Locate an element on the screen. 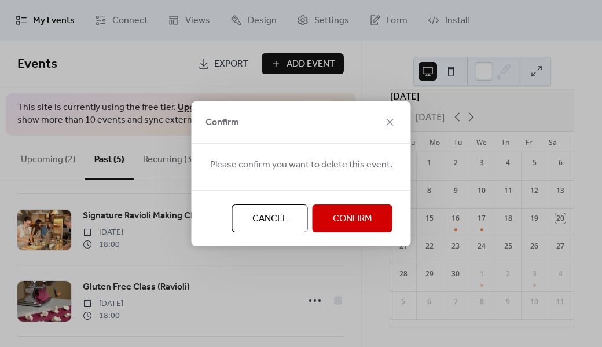 This screenshot has height=347, width=602. span: Cancel is located at coordinates (270, 219).